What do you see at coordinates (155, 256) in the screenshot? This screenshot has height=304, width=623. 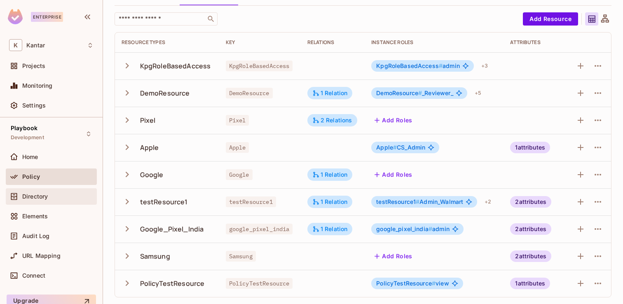 I see `div: Samsung` at bounding box center [155, 256].